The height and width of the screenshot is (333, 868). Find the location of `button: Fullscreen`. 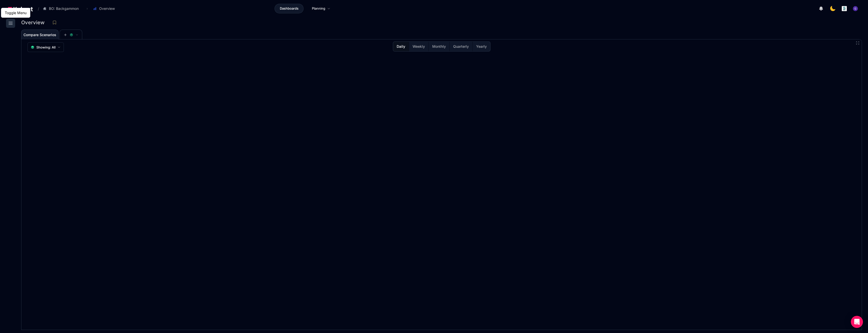

button: Fullscreen is located at coordinates (857, 43).